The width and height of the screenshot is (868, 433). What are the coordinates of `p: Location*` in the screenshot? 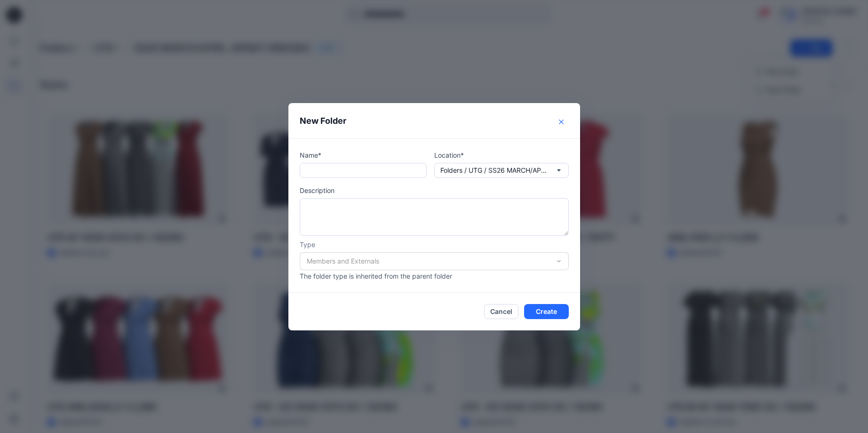 It's located at (502, 154).